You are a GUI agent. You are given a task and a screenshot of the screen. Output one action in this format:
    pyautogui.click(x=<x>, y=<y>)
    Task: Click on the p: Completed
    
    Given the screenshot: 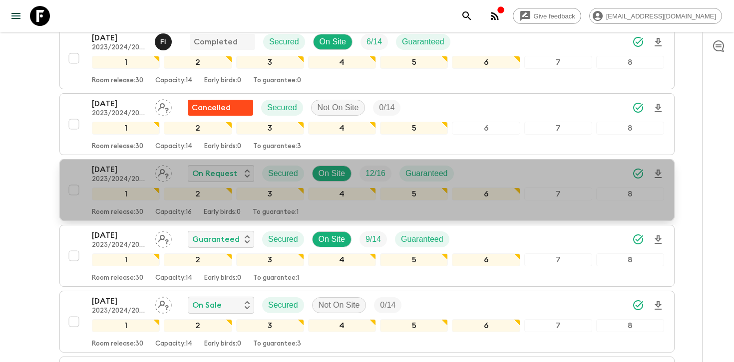 What is the action you would take?
    pyautogui.click(x=216, y=42)
    